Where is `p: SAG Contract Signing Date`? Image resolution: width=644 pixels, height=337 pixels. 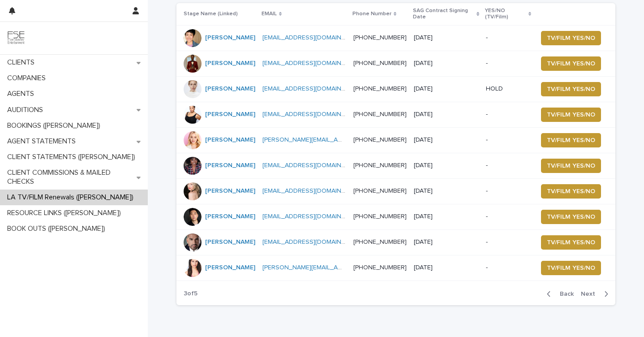 p: SAG Contract Signing Date is located at coordinates (443, 14).